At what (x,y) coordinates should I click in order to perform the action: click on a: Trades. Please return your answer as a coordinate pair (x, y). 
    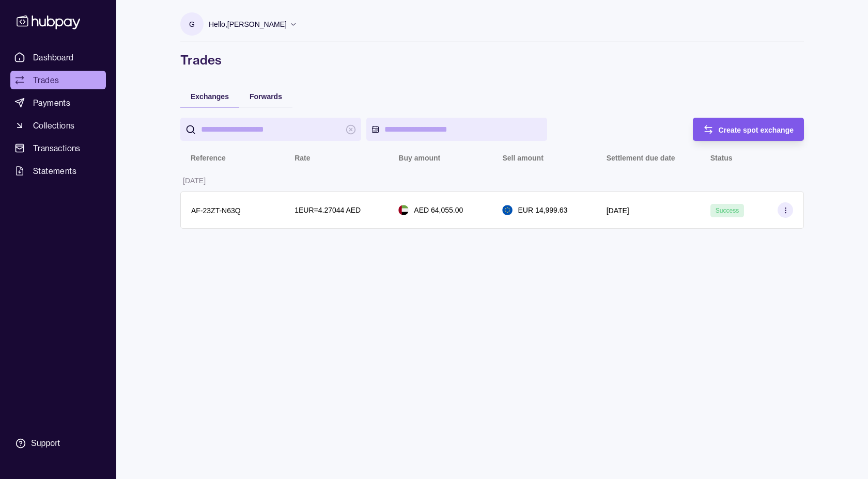
    Looking at the image, I should click on (58, 80).